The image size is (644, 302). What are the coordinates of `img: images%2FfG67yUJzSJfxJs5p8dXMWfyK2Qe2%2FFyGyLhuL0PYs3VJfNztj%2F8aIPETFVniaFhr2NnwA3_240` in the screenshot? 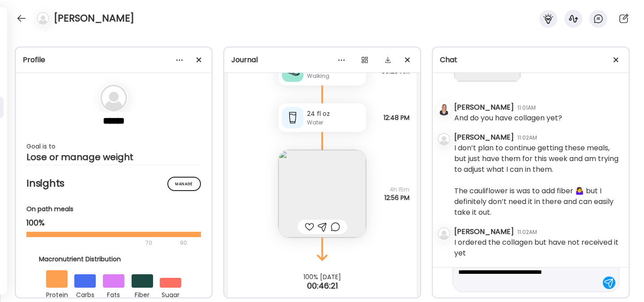 It's located at (322, 194).